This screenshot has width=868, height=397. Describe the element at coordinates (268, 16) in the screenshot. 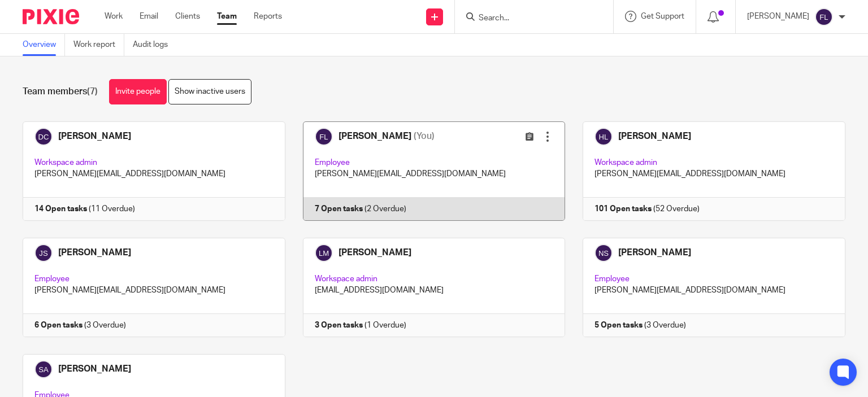

I see `a: Reports` at that location.